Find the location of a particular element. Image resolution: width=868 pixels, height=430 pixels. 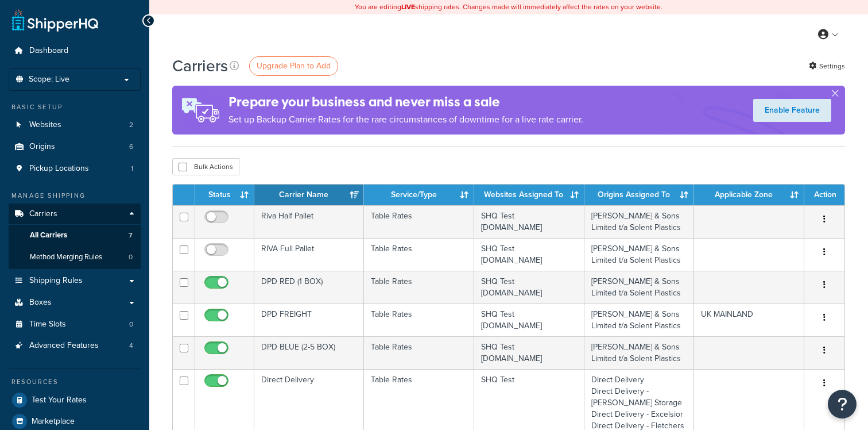

span: Test Your Rates is located at coordinates (59, 400).